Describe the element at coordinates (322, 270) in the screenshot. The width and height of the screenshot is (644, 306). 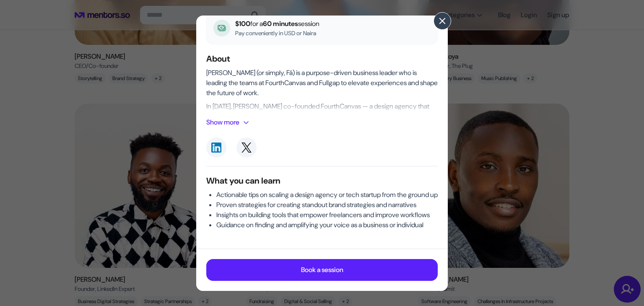
I see `p: Book a session` at that location.